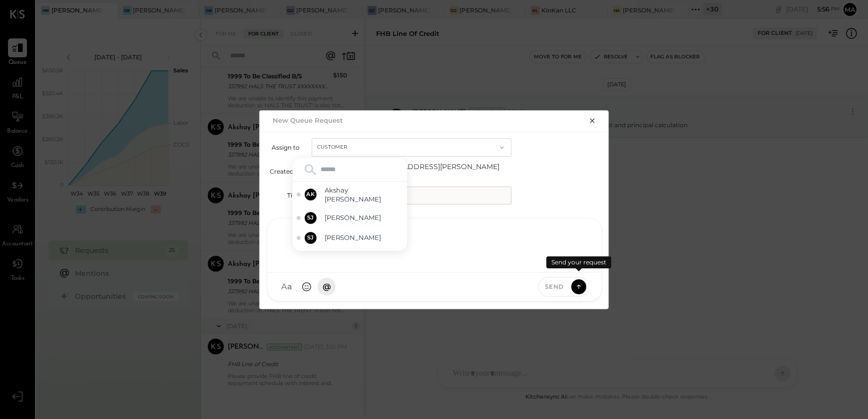  I want to click on div: Send your request, so click(579, 262).